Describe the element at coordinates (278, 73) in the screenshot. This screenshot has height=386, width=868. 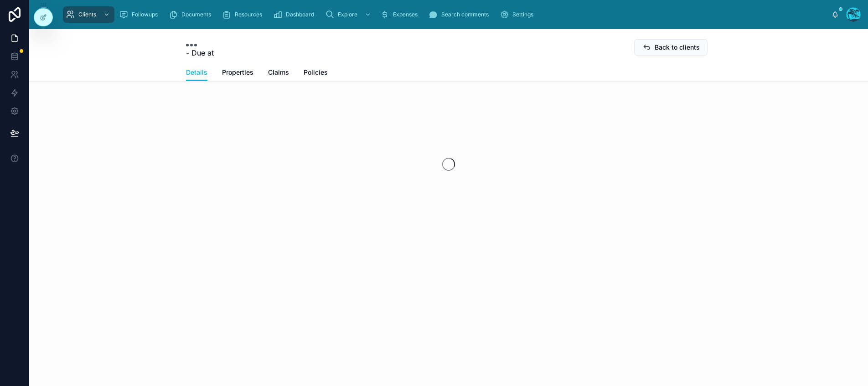
I see `a: Claims` at that location.